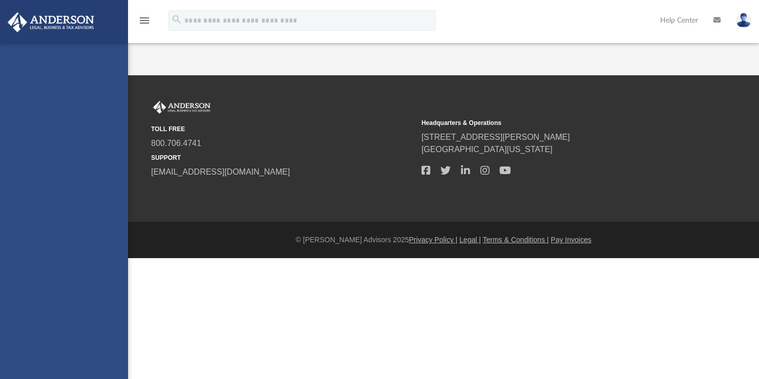 This screenshot has width=759, height=379. Describe the element at coordinates (144, 23) in the screenshot. I see `a: menu` at that location.